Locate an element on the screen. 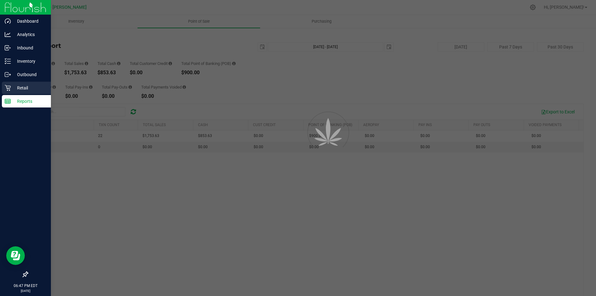 Image resolution: width=596 pixels, height=296 pixels. inline-svg: Analytics is located at coordinates (8, 34).